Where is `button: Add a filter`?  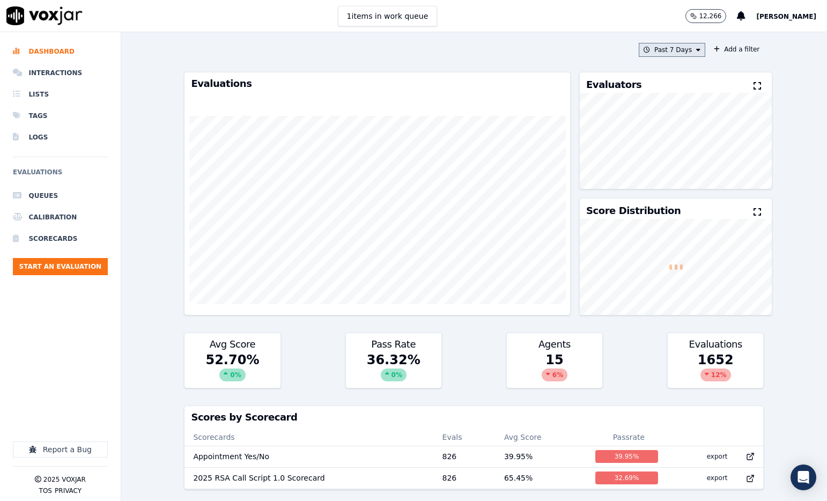 button: Add a filter is located at coordinates (736, 49).